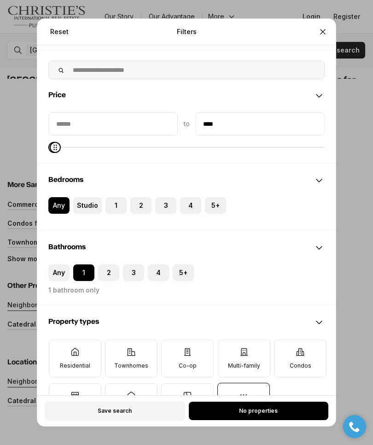  What do you see at coordinates (260, 124) in the screenshot?
I see `input: priceMax` at bounding box center [260, 124].